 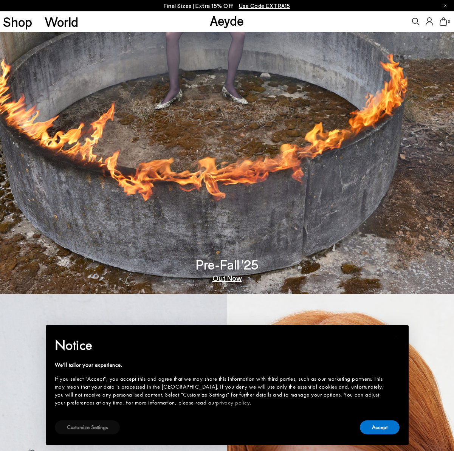 What do you see at coordinates (450, 22) in the screenshot?
I see `span: 0` at bounding box center [450, 22].